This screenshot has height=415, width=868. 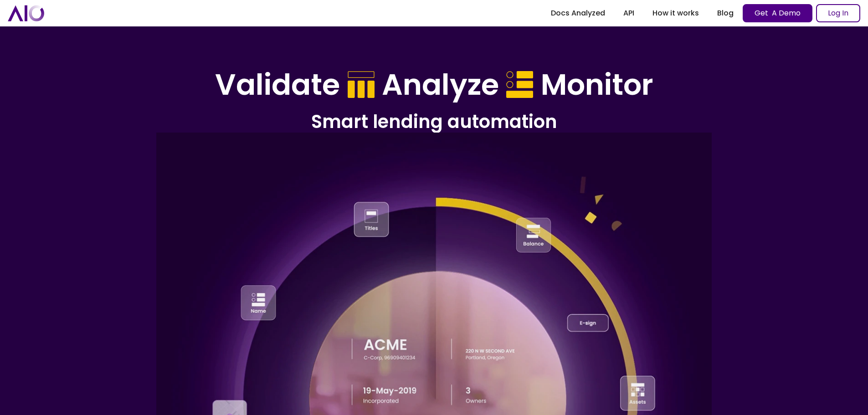 What do you see at coordinates (725, 13) in the screenshot?
I see `a: Blog` at bounding box center [725, 13].